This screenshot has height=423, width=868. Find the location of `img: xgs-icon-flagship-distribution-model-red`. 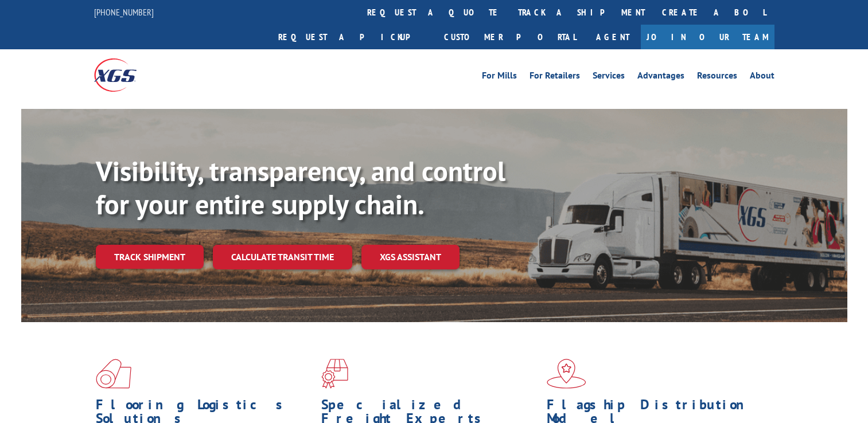

img: xgs-icon-flagship-distribution-model-red is located at coordinates (566, 373).